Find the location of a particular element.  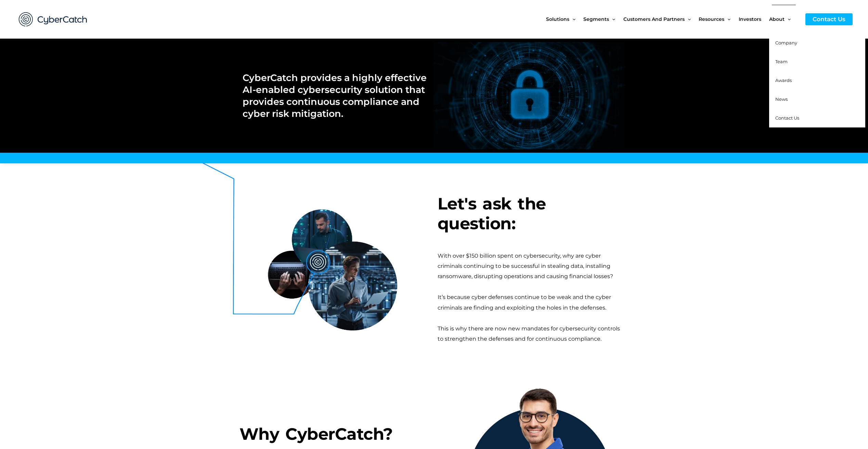

span: Customers and Partners is located at coordinates (654, 19).